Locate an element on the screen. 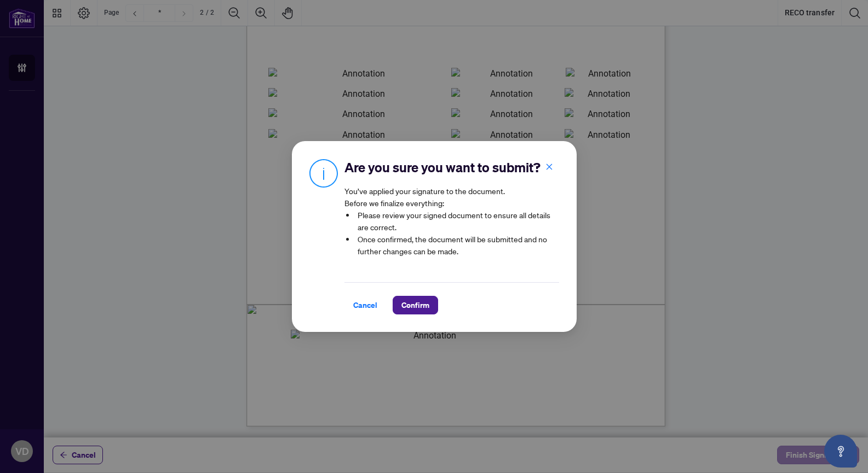 Image resolution: width=868 pixels, height=473 pixels. span: Cancel is located at coordinates (365, 305).